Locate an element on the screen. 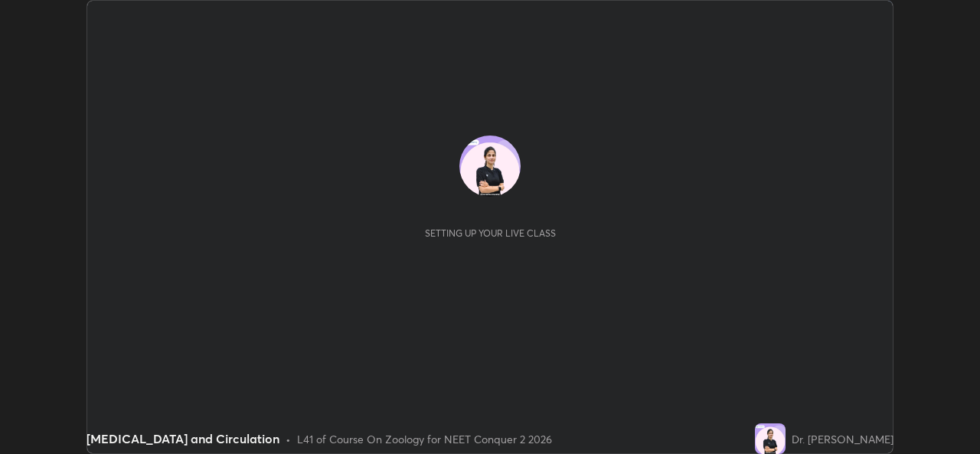  div: L41 of Course On Zoology for NEET Conquer 2 2026 is located at coordinates (424, 438).